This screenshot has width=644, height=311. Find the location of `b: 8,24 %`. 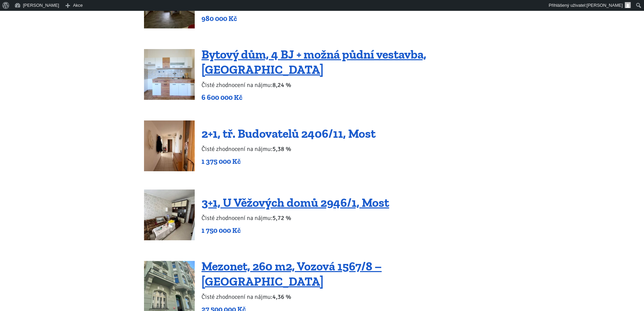

b: 8,24 % is located at coordinates (281, 85).